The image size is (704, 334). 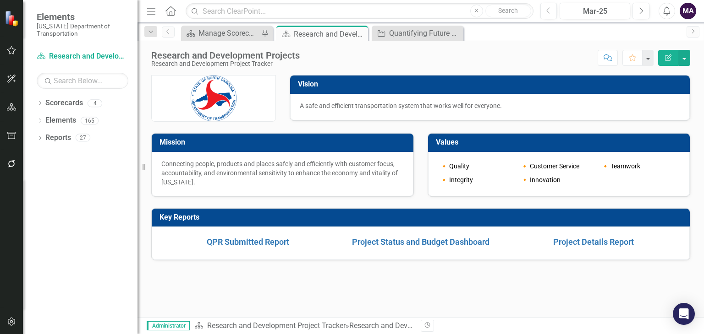 I want to click on button: MA, so click(x=688, y=11).